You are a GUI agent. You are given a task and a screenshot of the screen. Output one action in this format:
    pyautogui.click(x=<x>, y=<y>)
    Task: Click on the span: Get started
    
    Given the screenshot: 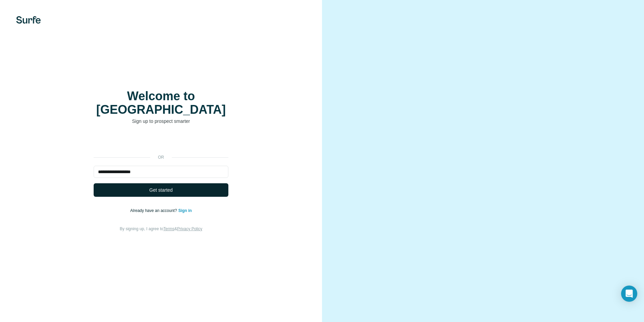 What is the action you would take?
    pyautogui.click(x=160, y=190)
    